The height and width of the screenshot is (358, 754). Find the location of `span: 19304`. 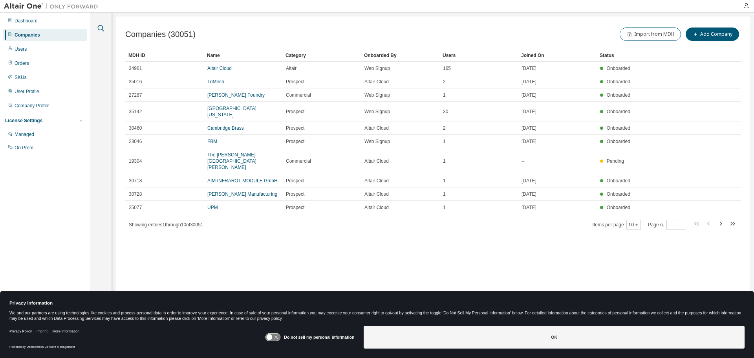

span: 19304 is located at coordinates (135, 161).